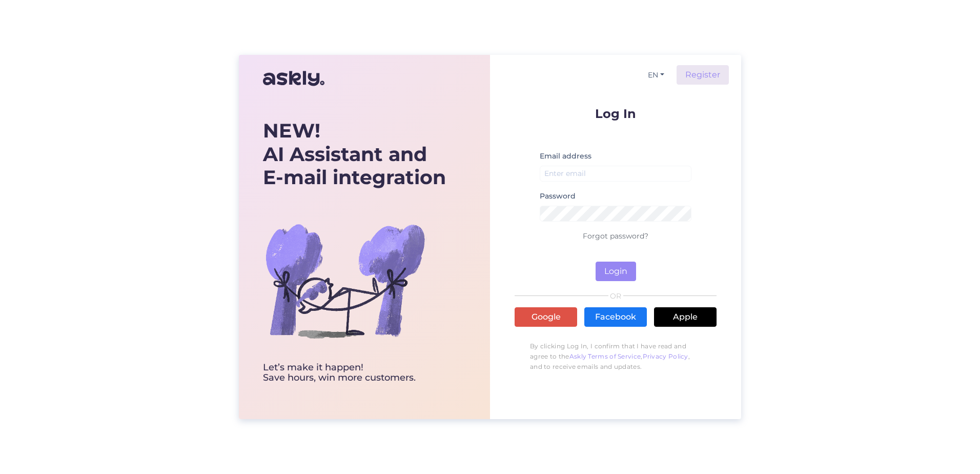 The height and width of the screenshot is (474, 980). What do you see at coordinates (565, 156) in the screenshot?
I see `label: Email address` at bounding box center [565, 156].